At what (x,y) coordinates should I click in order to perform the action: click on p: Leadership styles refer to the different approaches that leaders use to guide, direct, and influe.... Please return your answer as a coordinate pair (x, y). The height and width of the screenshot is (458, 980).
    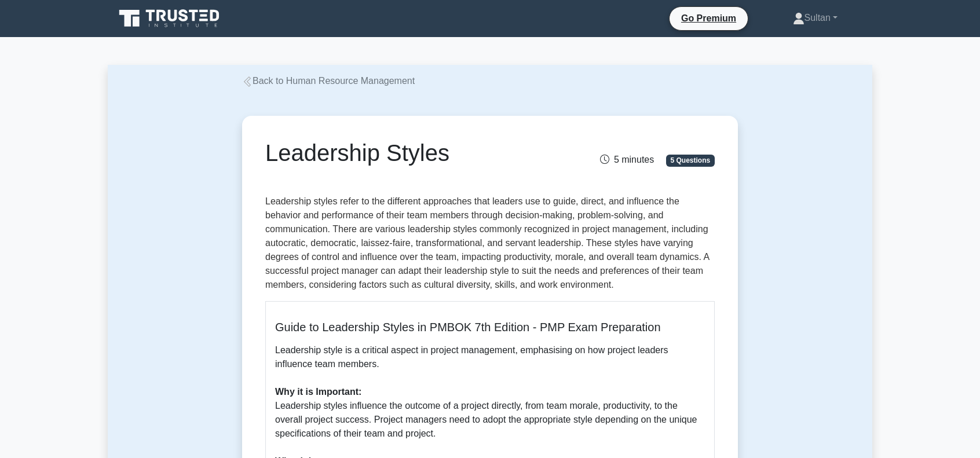
    Looking at the image, I should click on (490, 244).